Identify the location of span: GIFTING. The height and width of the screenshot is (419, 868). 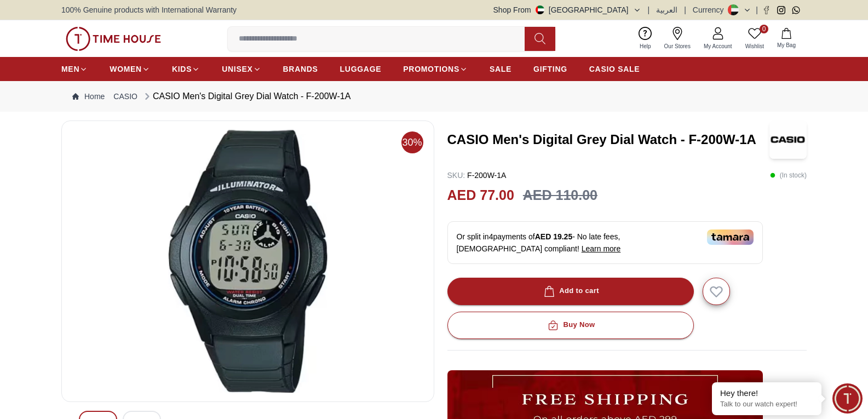
(550, 69).